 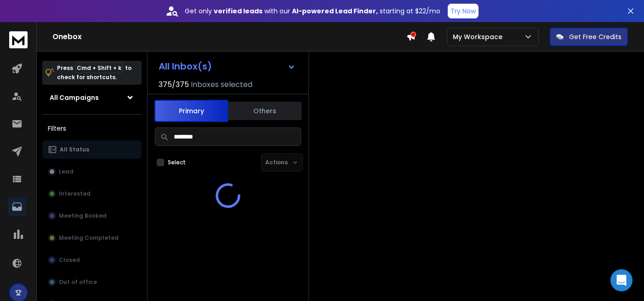 What do you see at coordinates (589, 37) in the screenshot?
I see `button: Get Free Credits` at bounding box center [589, 37].